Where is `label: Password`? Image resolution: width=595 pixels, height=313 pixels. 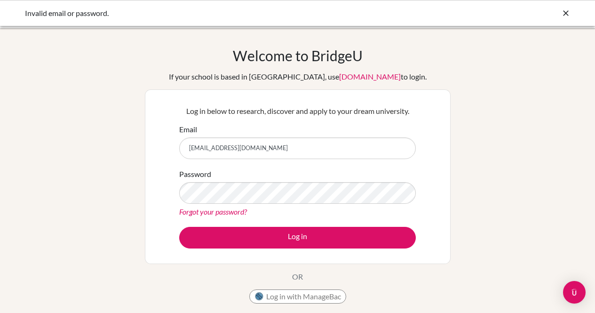 label: Password is located at coordinates (195, 174).